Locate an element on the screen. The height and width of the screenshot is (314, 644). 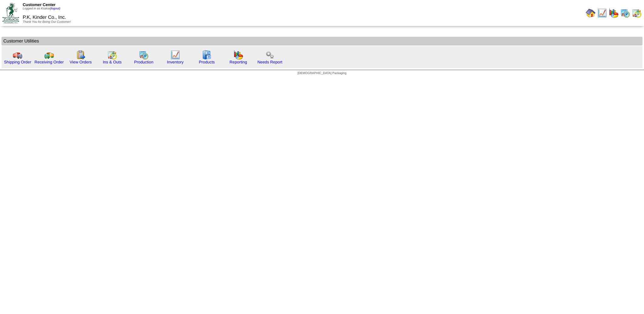
img: cabinet.gif is located at coordinates (206, 55).